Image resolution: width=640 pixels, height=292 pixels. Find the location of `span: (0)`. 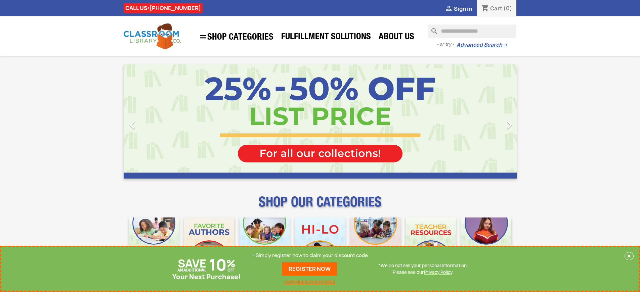

span: (0) is located at coordinates (508, 8).